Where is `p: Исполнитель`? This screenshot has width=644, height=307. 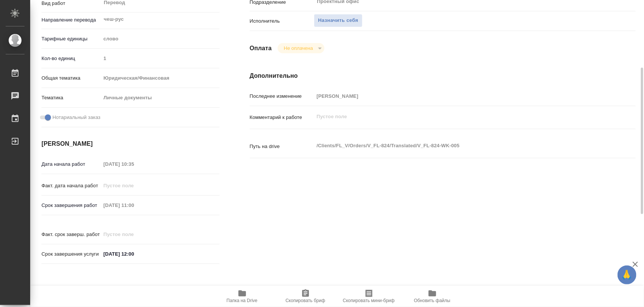
p: Исполнитель is located at coordinates (282, 21).